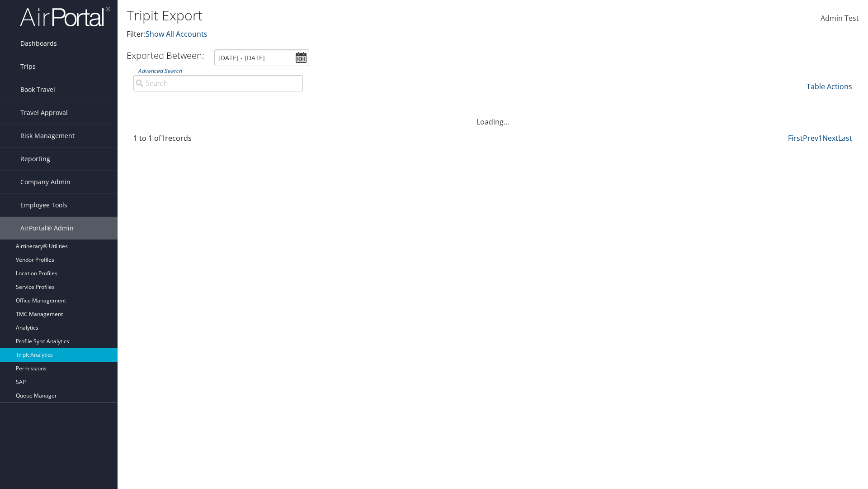 This screenshot has height=489, width=868. What do you see at coordinates (166, 55) in the screenshot?
I see `h3: Exported Between:` at bounding box center [166, 55].